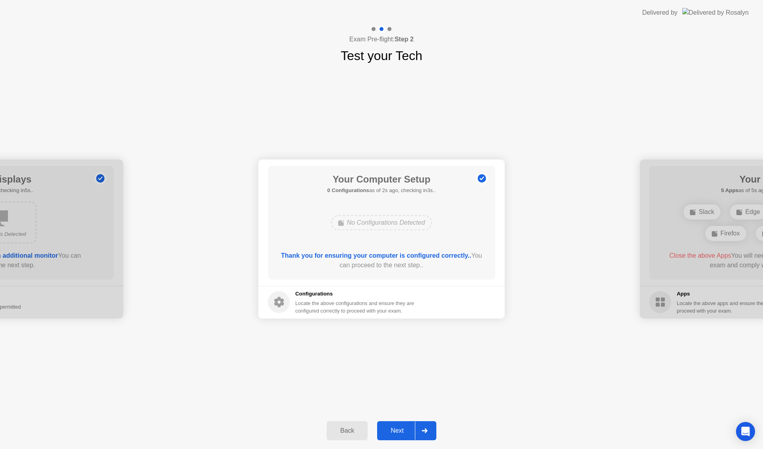 This screenshot has width=763, height=449. I want to click on h1: Test your Tech, so click(381, 56).